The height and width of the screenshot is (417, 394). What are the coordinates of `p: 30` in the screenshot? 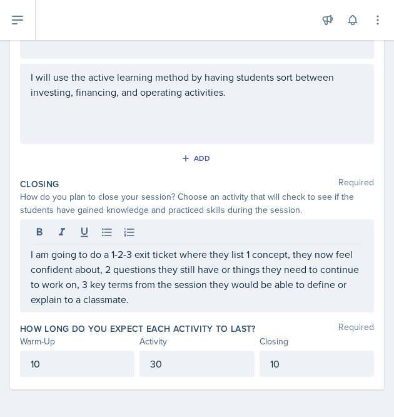 It's located at (197, 364).